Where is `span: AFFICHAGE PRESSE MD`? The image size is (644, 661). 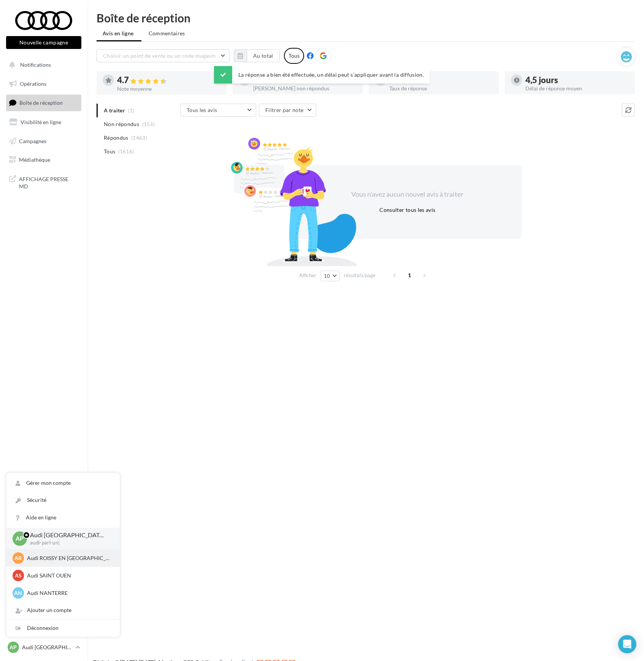
span: AFFICHAGE PRESSE MD is located at coordinates (49, 182).